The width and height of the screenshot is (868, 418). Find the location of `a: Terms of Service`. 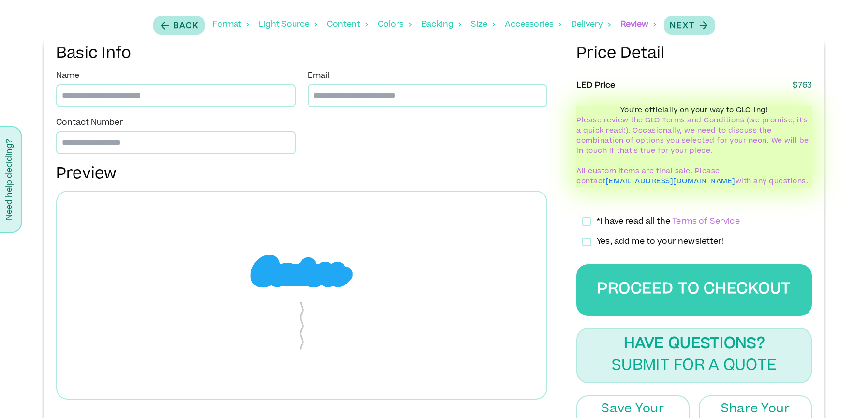

a: Terms of Service is located at coordinates (706, 222).